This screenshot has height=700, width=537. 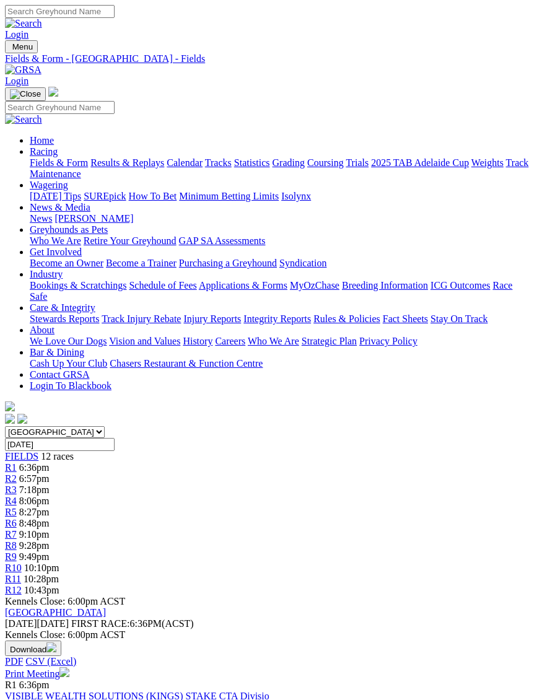 I want to click on a: R12, so click(x=13, y=590).